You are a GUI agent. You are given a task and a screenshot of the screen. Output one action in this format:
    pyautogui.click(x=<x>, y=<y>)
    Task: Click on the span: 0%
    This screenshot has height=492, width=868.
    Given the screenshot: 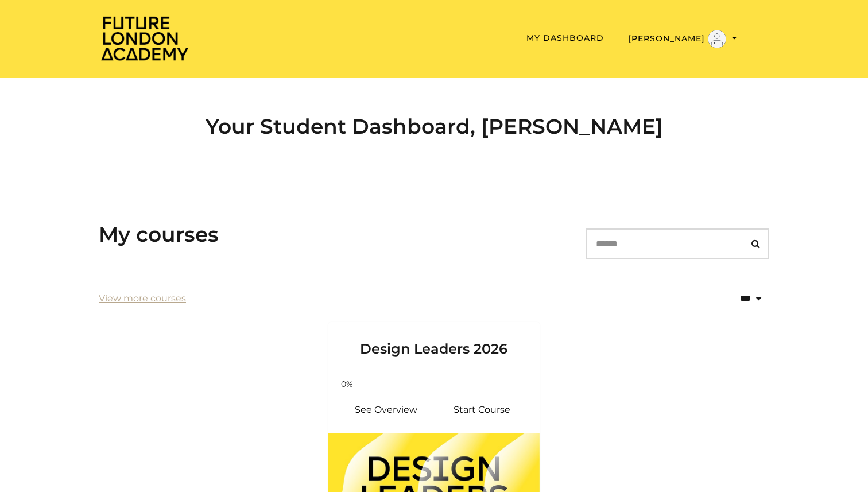 What is the action you would take?
    pyautogui.click(x=347, y=384)
    